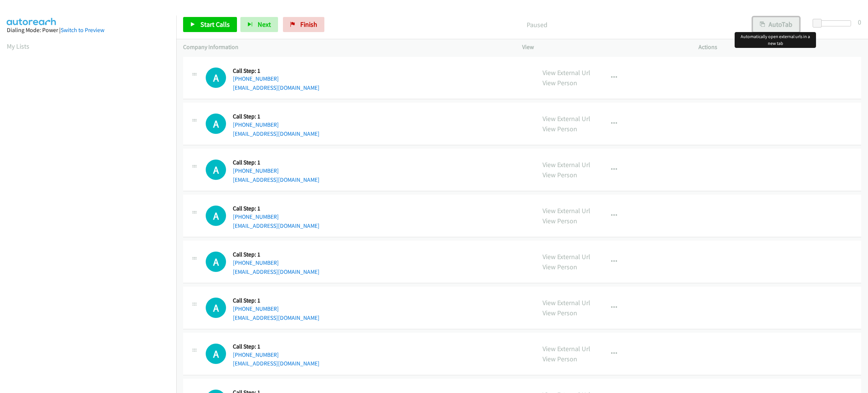 This screenshot has height=393, width=868. I want to click on span: Start Calls, so click(215, 24).